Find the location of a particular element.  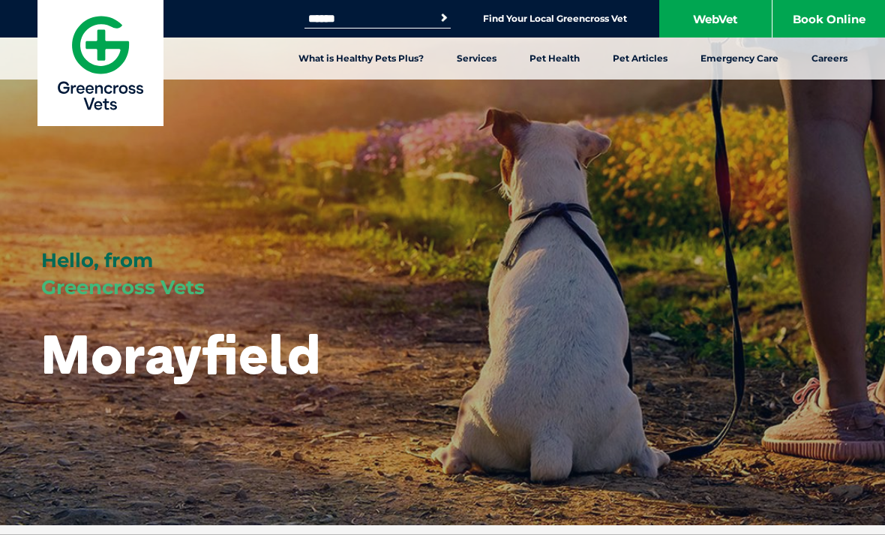

button: Search is located at coordinates (444, 18).